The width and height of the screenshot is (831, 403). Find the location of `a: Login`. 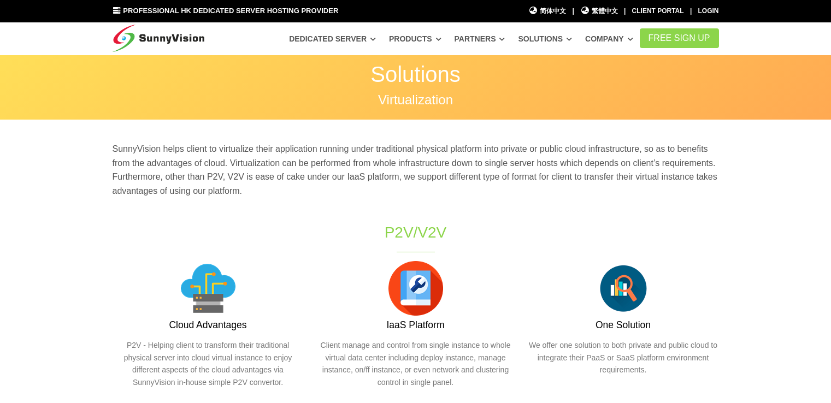

a: Login is located at coordinates (708, 11).